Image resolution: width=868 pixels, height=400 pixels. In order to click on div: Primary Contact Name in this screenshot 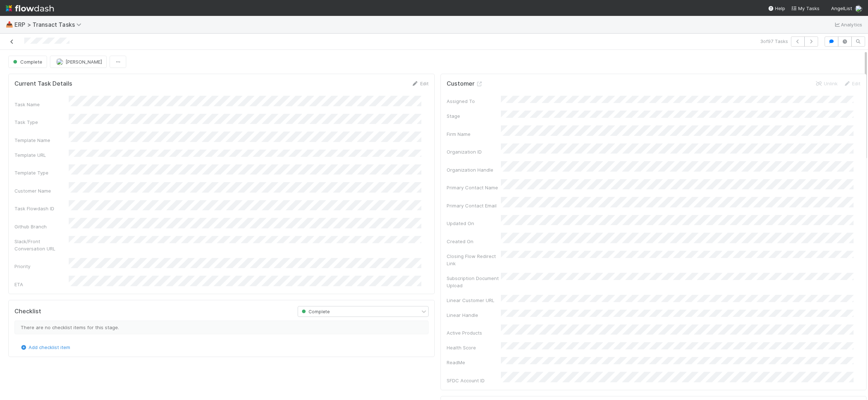, I will do `click(474, 188)`.